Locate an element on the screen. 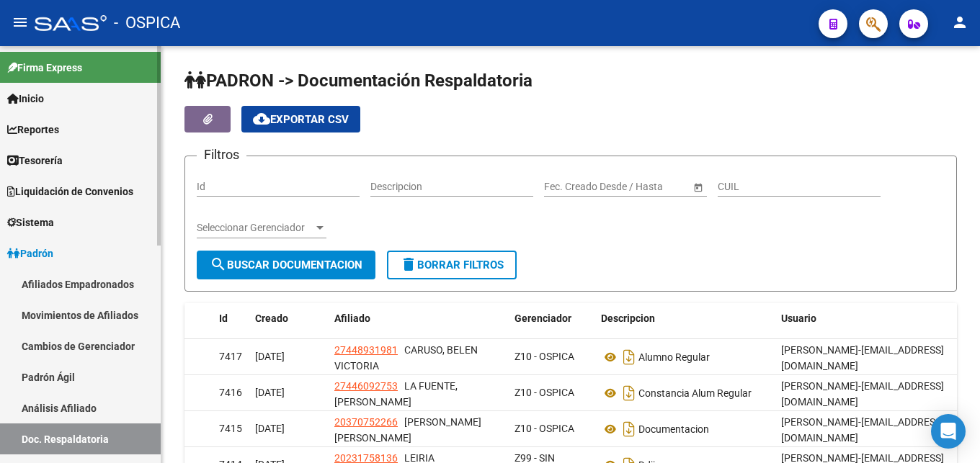 Image resolution: width=980 pixels, height=463 pixels. span: CARUSO, BELEN VICTORIA is located at coordinates (405, 358).